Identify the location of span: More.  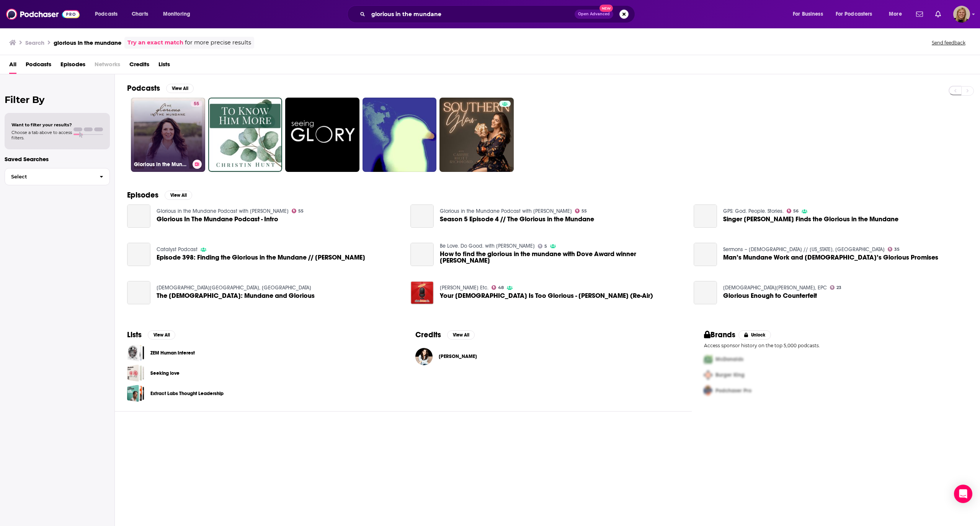
(896, 14).